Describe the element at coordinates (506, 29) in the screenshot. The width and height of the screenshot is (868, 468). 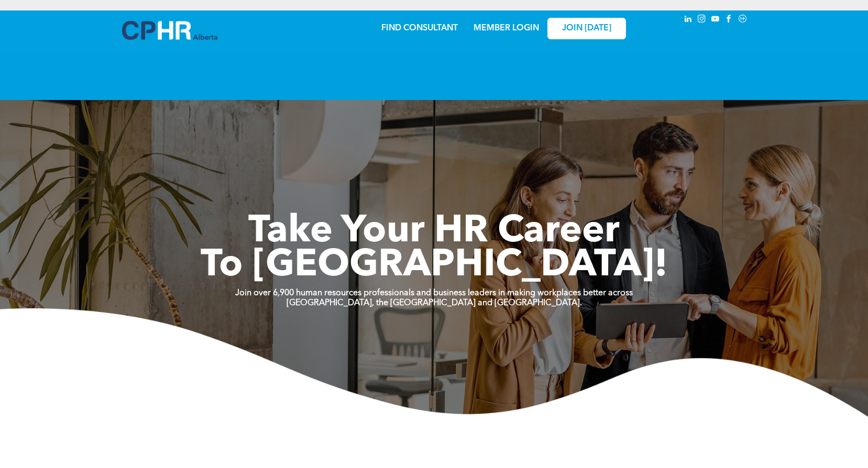
I see `a: MEMBER LOGIN` at that location.